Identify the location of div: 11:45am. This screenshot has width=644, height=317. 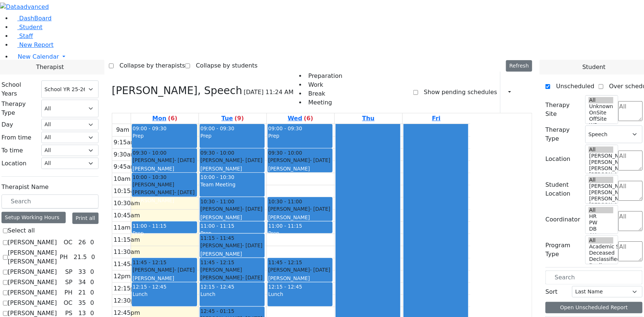
(127, 264).